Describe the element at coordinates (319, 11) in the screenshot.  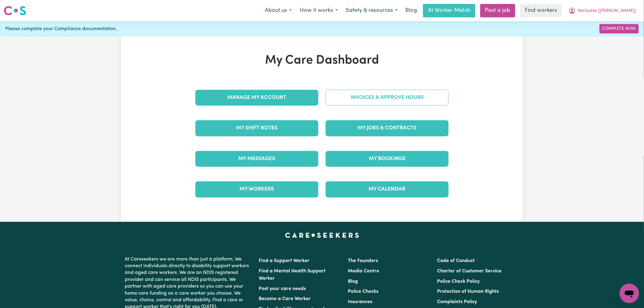
I see `button: How it works` at that location.